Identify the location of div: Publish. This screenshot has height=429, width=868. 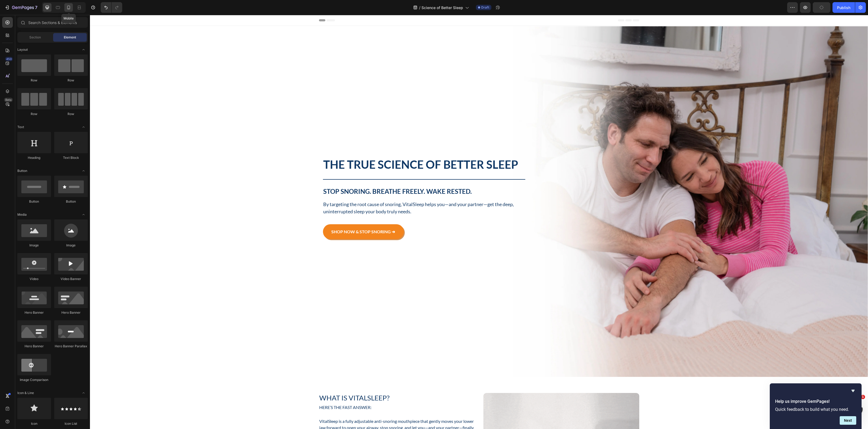
(844, 7).